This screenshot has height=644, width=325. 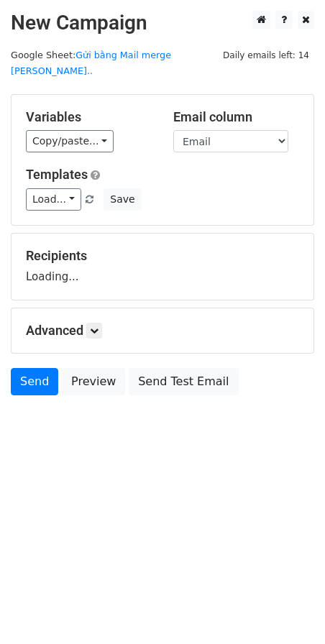 What do you see at coordinates (53, 199) in the screenshot?
I see `a: Load...` at bounding box center [53, 199].